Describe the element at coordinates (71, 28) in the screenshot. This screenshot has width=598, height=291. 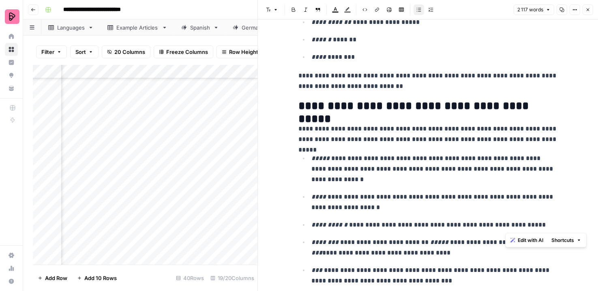
I see `div: Languages` at that location.